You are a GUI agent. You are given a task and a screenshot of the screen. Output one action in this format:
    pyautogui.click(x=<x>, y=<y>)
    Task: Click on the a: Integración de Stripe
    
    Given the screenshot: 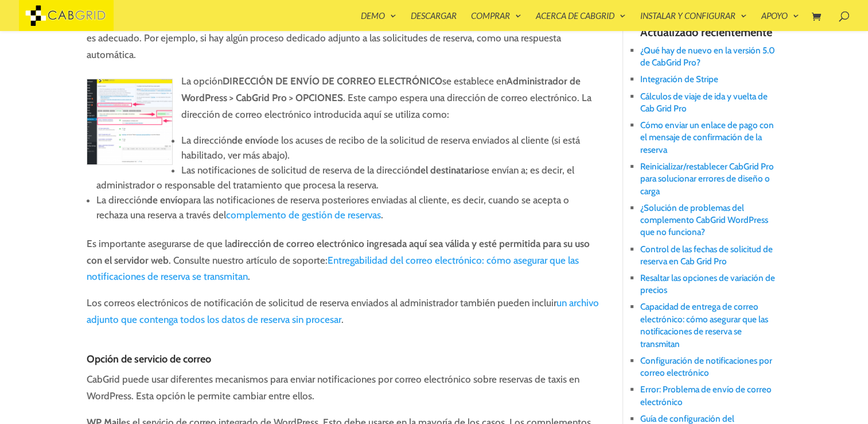 What is the action you would take?
    pyautogui.click(x=680, y=79)
    